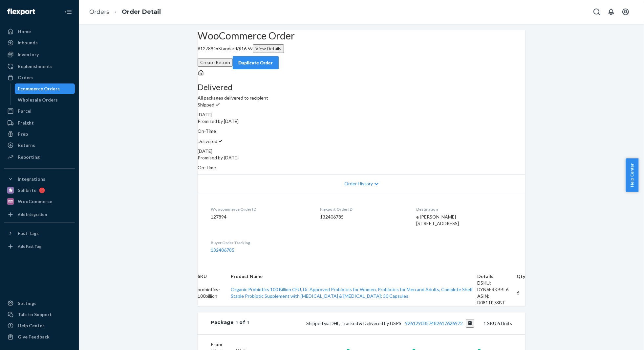 This screenshot has height=350, width=644. What do you see at coordinates (38, 100) in the screenshot?
I see `div: Wholesale Orders` at bounding box center [38, 100].